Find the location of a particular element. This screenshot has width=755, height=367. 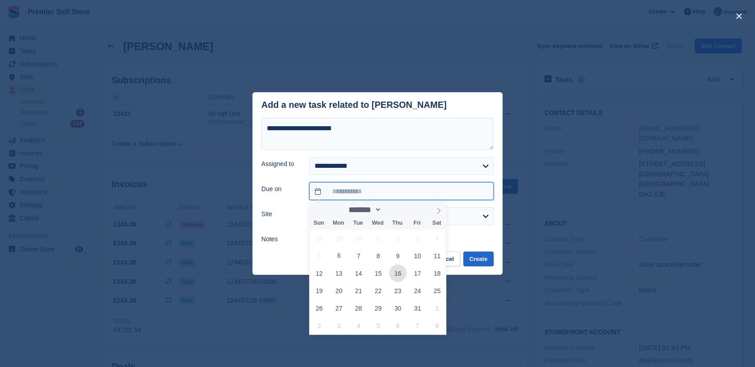

label: Site is located at coordinates (280, 214).